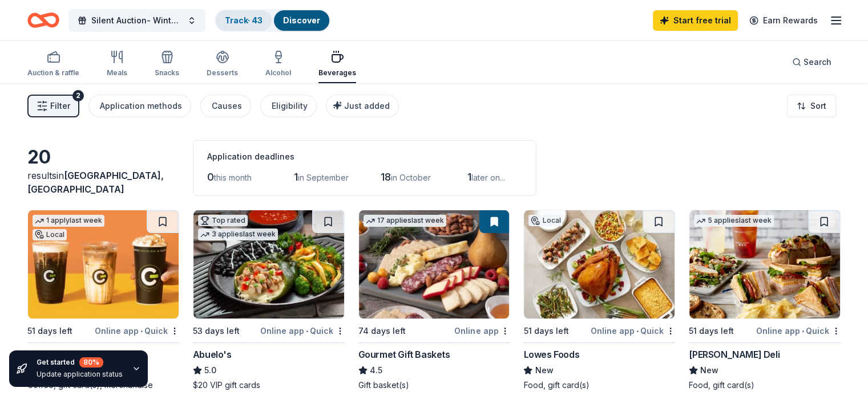 The width and height of the screenshot is (868, 396). I want to click on div: 2, so click(78, 96).